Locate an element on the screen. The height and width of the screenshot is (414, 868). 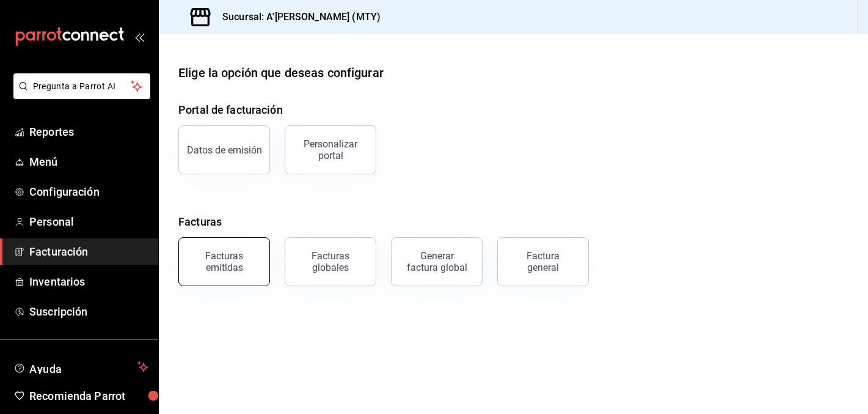
button: open_drawer_menu is located at coordinates (139, 36).